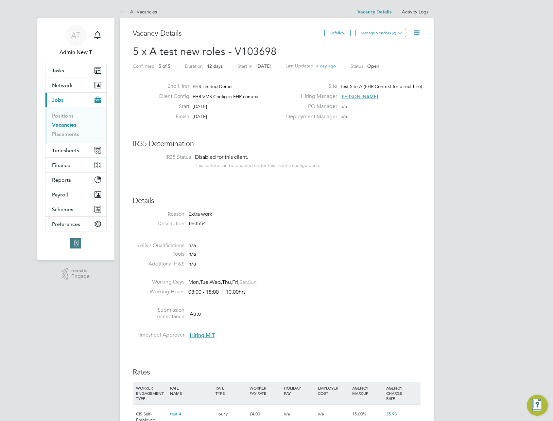  Describe the element at coordinates (76, 194) in the screenshot. I see `button: Payroll` at that location.